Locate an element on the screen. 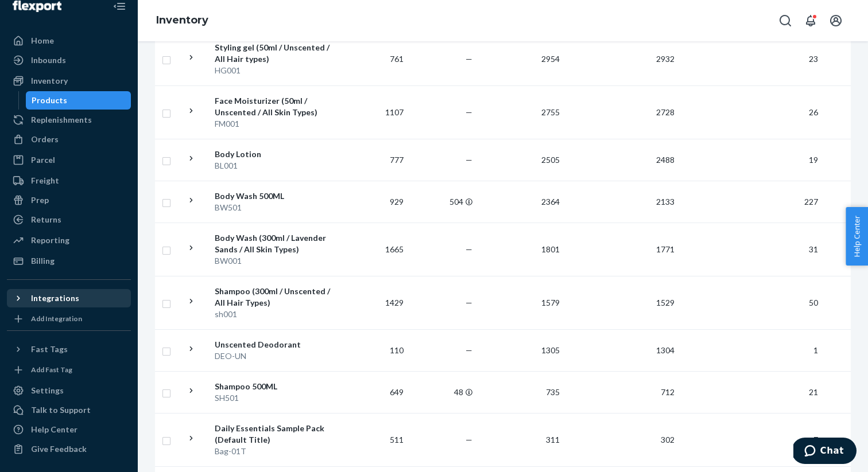 The height and width of the screenshot is (472, 868). button: Open account menu is located at coordinates (836, 20).